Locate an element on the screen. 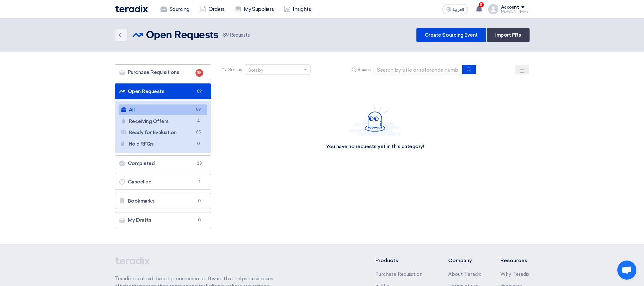  h2: Open Requests is located at coordinates (182, 35).